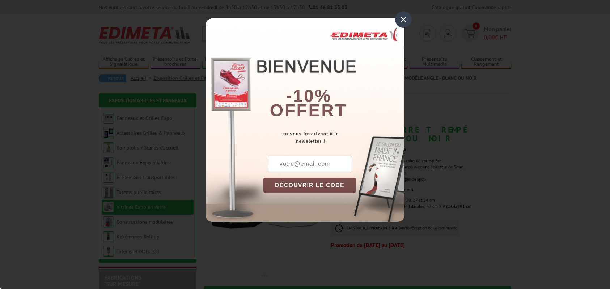 The width and height of the screenshot is (610, 289). Describe the element at coordinates (309, 96) in the screenshot. I see `b: -10%` at that location.